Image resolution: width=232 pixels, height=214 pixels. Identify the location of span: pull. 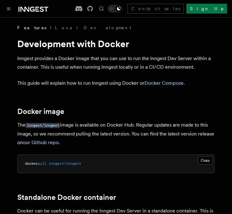
(42, 164).